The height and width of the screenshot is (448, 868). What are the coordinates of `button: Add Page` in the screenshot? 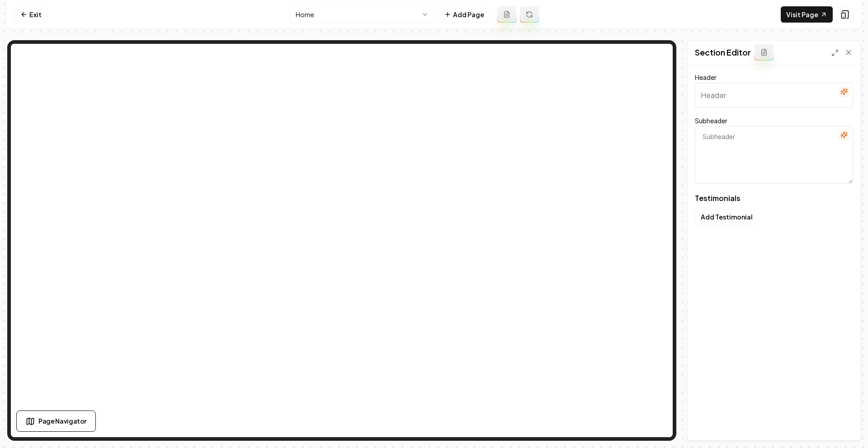 It's located at (464, 14).